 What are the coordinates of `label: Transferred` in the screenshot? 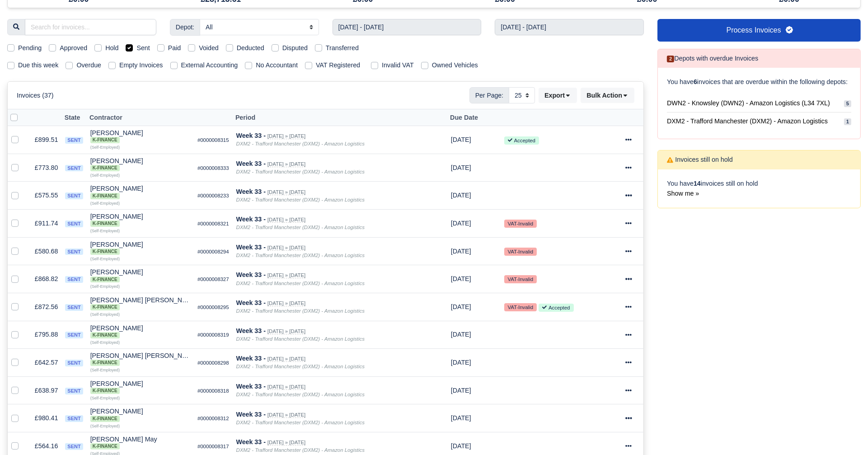 It's located at (342, 48).